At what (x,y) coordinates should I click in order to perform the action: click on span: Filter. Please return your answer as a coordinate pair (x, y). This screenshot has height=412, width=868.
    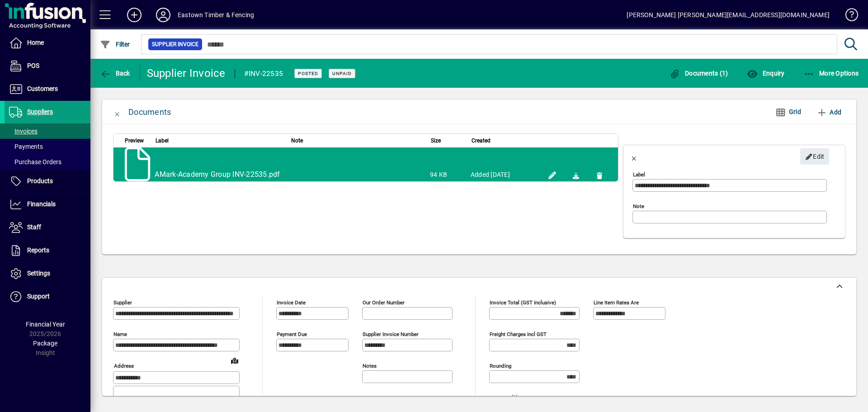
    Looking at the image, I should click on (115, 44).